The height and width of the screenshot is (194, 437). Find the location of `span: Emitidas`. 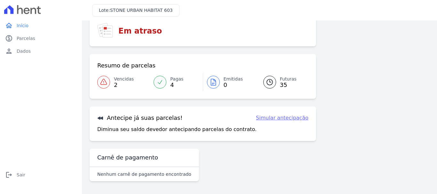

span: Emitidas is located at coordinates (233, 79).